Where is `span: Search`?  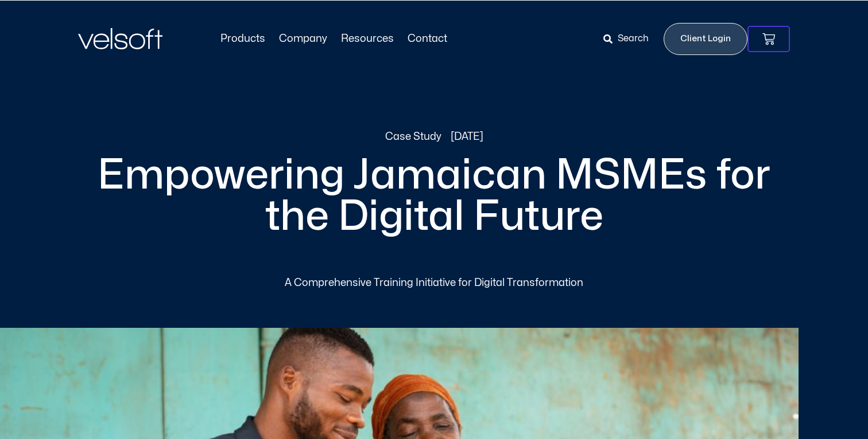 span: Search is located at coordinates (633, 39).